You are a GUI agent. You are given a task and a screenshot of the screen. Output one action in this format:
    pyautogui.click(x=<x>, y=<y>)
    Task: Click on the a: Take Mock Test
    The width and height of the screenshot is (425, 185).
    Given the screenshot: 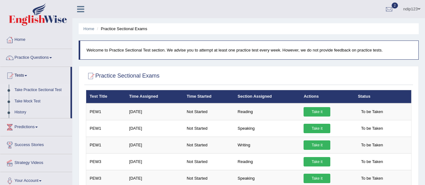 What is the action you would take?
    pyautogui.click(x=41, y=102)
    